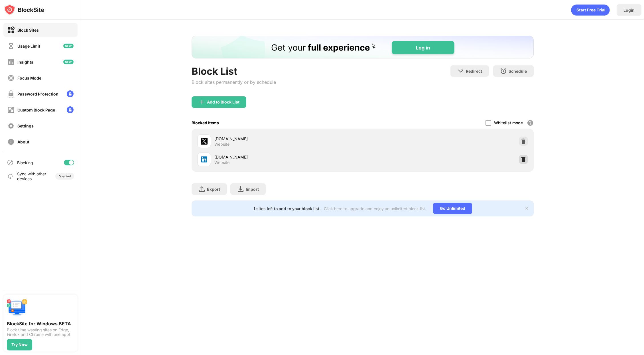 The width and height of the screenshot is (644, 355). Describe the element at coordinates (234, 71) in the screenshot. I see `div: Block List` at that location.